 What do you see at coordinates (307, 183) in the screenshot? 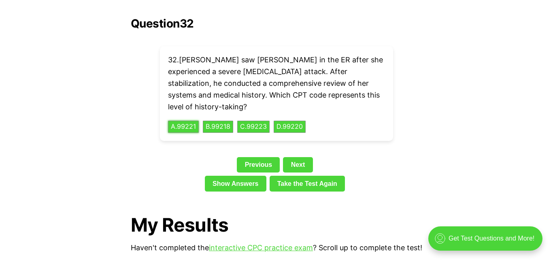
I see `a: Take the Test Again` at bounding box center [307, 183].